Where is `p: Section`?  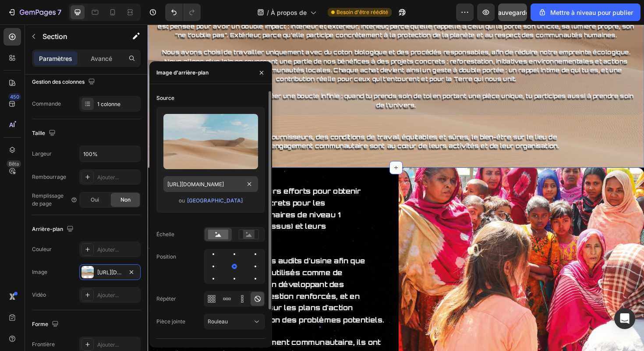 p: Section is located at coordinates (78, 36).